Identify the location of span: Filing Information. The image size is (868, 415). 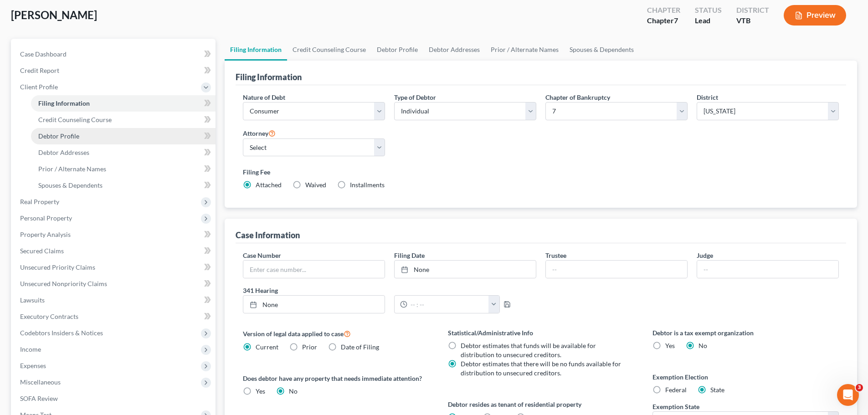
(64, 103).